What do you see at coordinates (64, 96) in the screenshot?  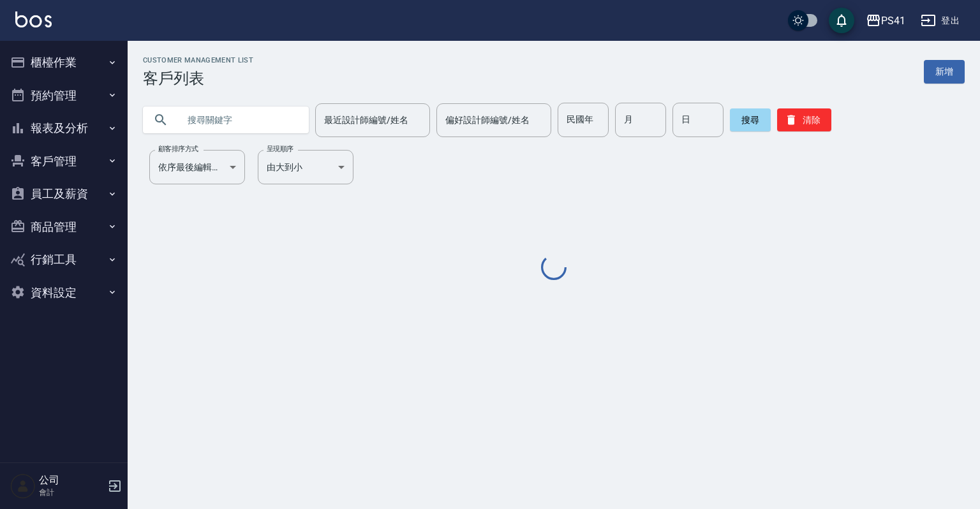 I see `button: 預約管理` at bounding box center [64, 96].